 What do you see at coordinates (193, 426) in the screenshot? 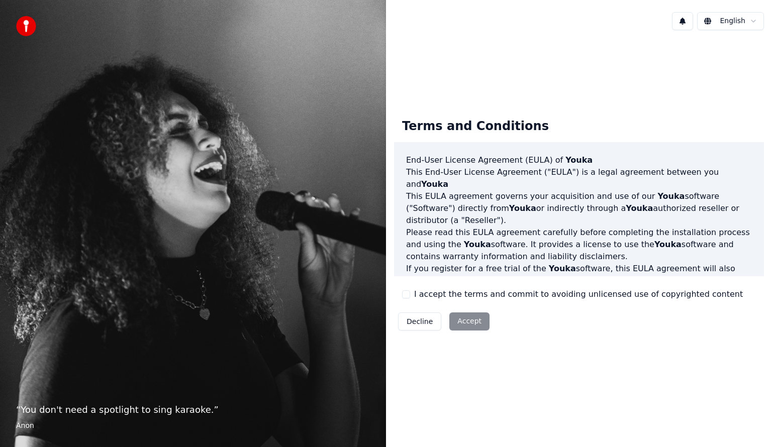
I see `footer: Anon` at bounding box center [193, 426].